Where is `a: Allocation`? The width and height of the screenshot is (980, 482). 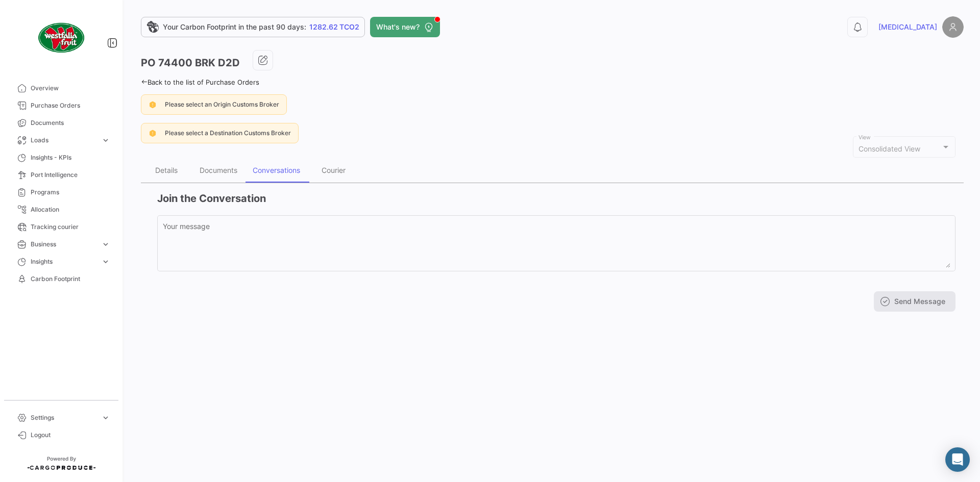
a: Allocation is located at coordinates (61, 210).